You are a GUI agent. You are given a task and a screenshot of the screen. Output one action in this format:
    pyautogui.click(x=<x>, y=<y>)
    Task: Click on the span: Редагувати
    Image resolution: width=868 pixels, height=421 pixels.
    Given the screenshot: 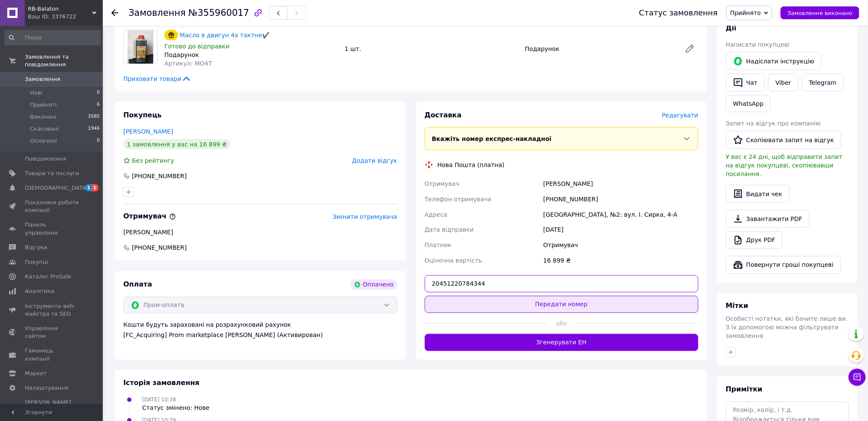 What is the action you would take?
    pyautogui.click(x=680, y=115)
    